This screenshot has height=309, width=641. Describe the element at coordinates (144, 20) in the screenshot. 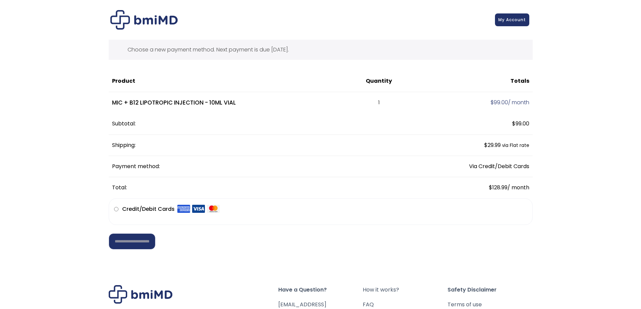

I see `div: Checkout` at that location.